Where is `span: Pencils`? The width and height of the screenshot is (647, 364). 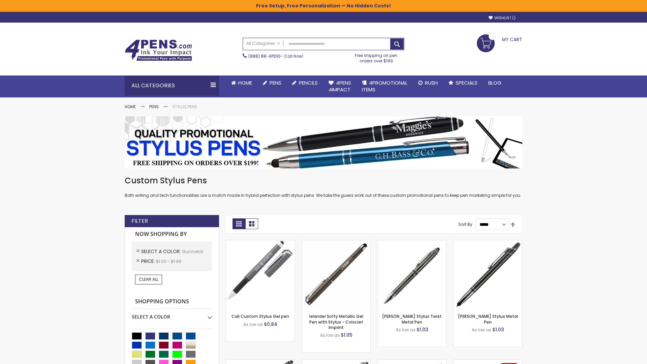
span: Pencils is located at coordinates (308, 83).